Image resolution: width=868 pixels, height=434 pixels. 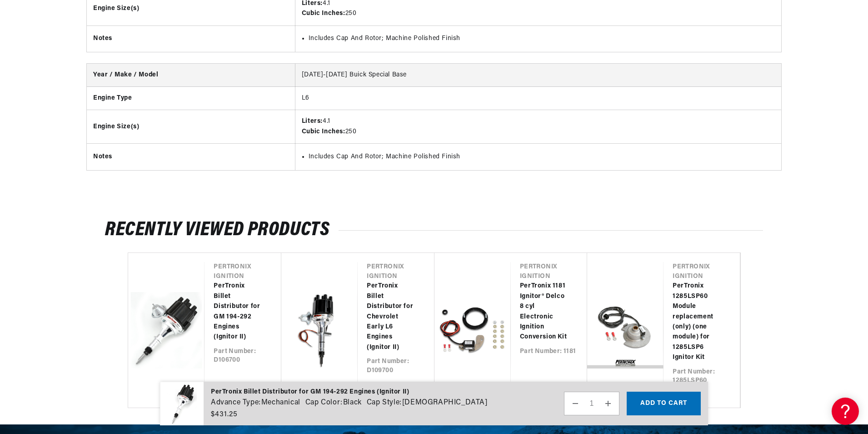 What do you see at coordinates (191, 127) in the screenshot?
I see `th: Engine Size(s)` at bounding box center [191, 127].